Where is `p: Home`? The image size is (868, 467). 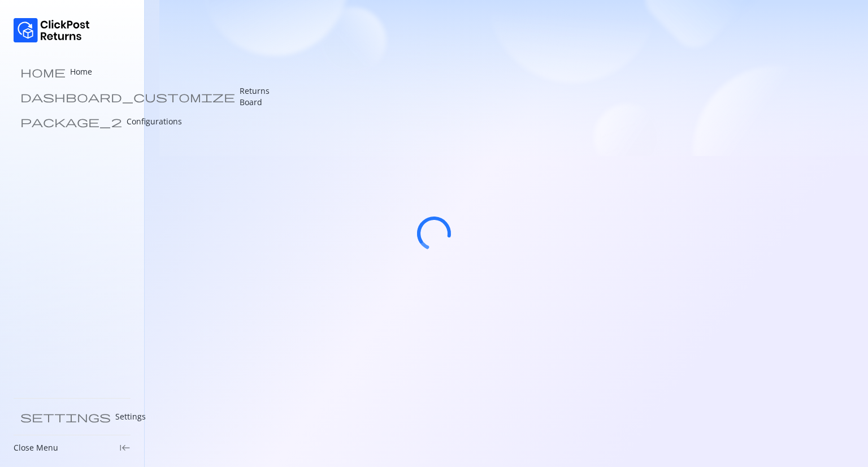
p: Home is located at coordinates (81, 72).